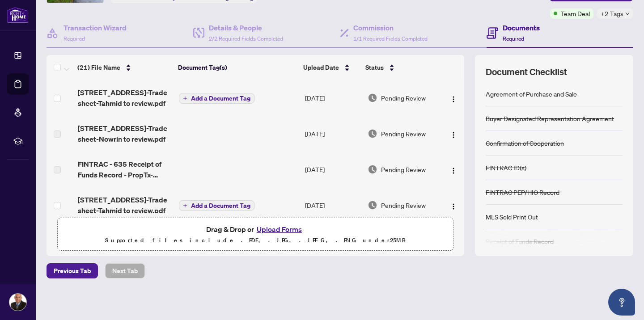 The width and height of the screenshot is (644, 320). Describe the element at coordinates (526, 72) in the screenshot. I see `span: Document Checklist` at that location.